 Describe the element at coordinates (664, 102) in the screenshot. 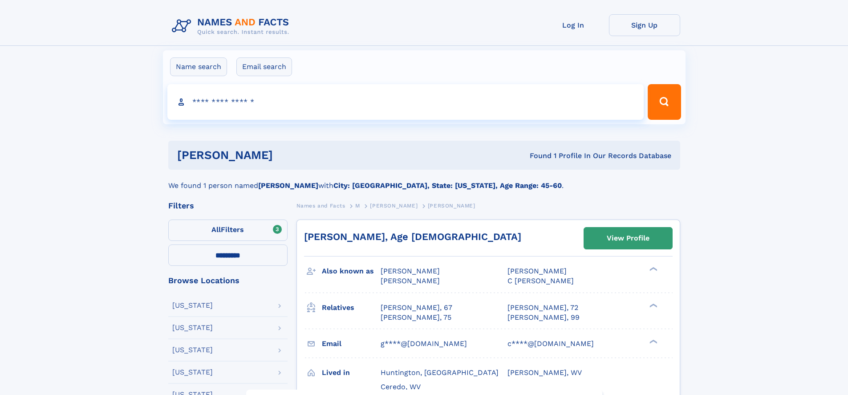

I see `button: Search Button` at that location.